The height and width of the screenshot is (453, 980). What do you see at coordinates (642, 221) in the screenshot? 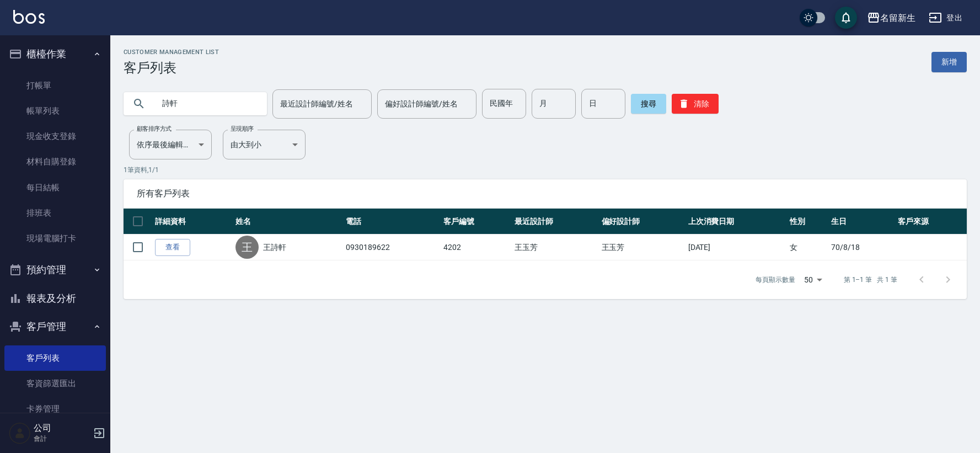
I see `th: 偏好設計師` at bounding box center [642, 221].